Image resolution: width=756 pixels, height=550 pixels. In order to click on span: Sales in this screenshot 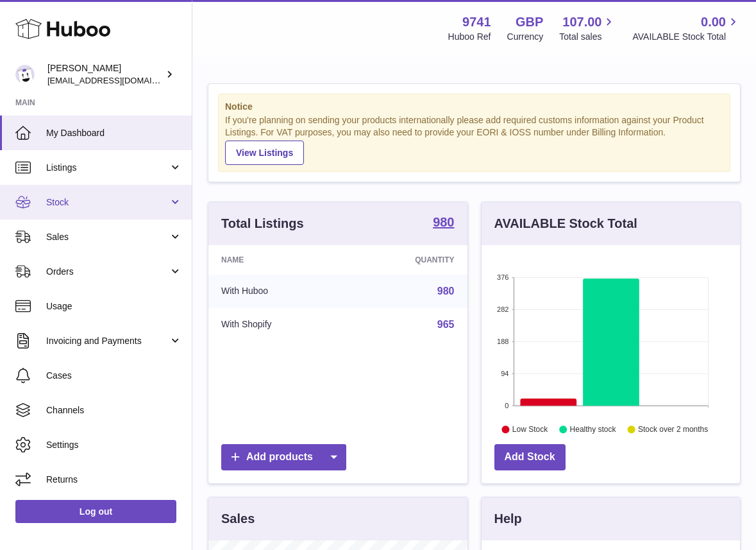, I will do `click(107, 236)`.